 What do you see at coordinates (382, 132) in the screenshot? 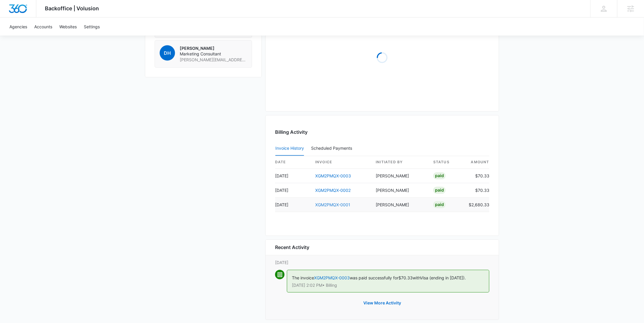
I see `h3: Billing Activity` at bounding box center [382, 132].